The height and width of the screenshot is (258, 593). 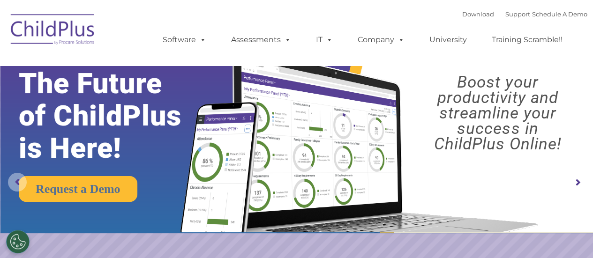 What do you see at coordinates (144, 65) in the screenshot?
I see `span: Last name` at bounding box center [144, 65].